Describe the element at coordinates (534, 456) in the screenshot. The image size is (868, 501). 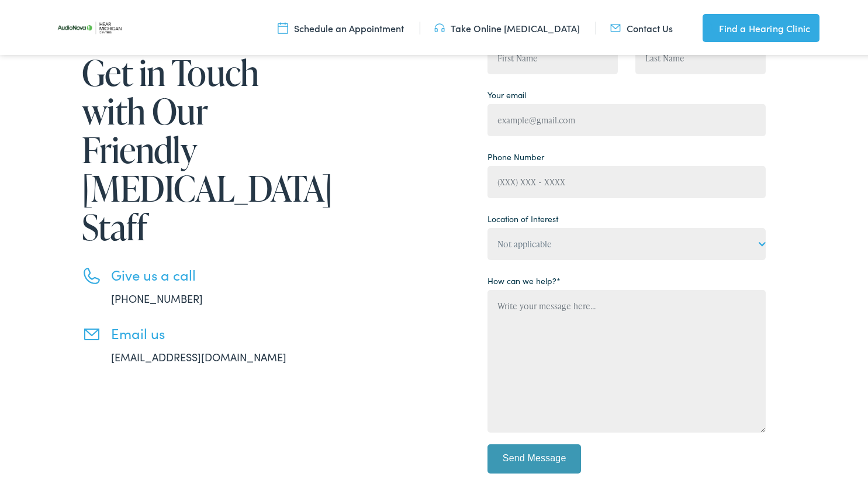
I see `input: Send Message` at that location.